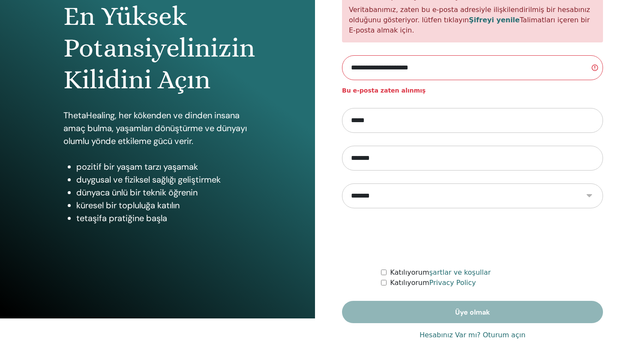 This screenshot has height=342, width=630. What do you see at coordinates (494, 20) in the screenshot?
I see `a: Şifreyi yenile` at bounding box center [494, 20].